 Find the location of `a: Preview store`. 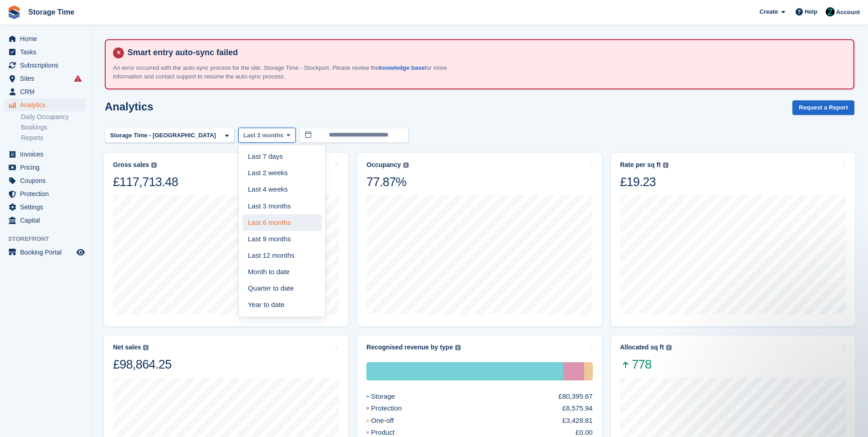

a: Preview store is located at coordinates (81, 252).